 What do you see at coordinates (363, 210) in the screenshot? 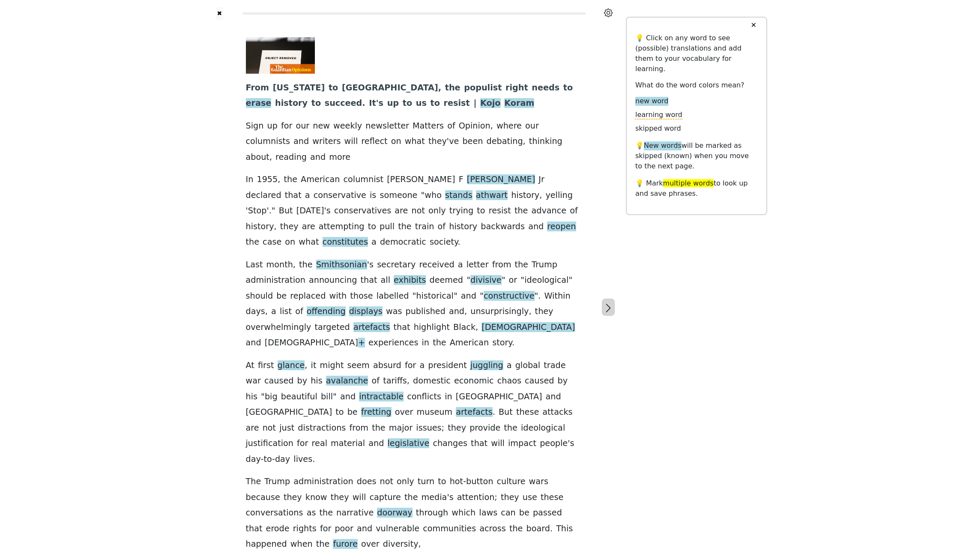
I see `span: conservatives` at bounding box center [363, 210].